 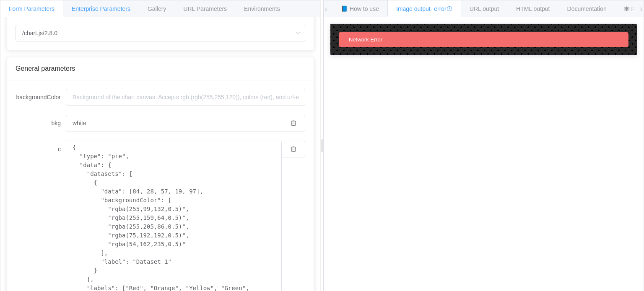 I want to click on span: Form Parameters, so click(x=32, y=9).